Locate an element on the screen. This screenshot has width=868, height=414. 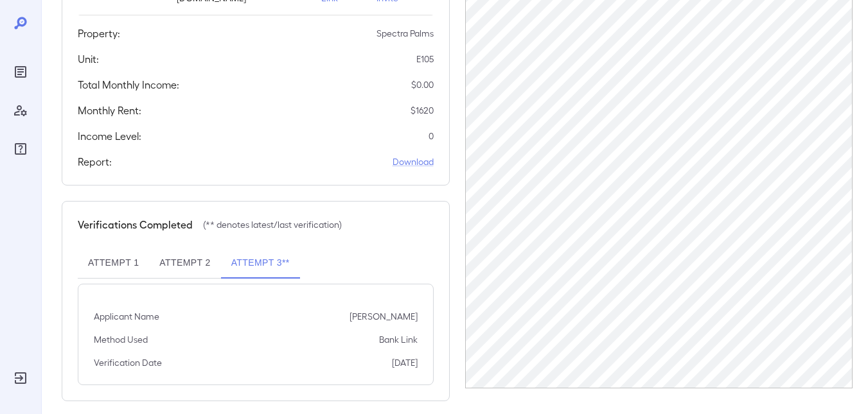
p: Applicant Name is located at coordinates (127, 316).